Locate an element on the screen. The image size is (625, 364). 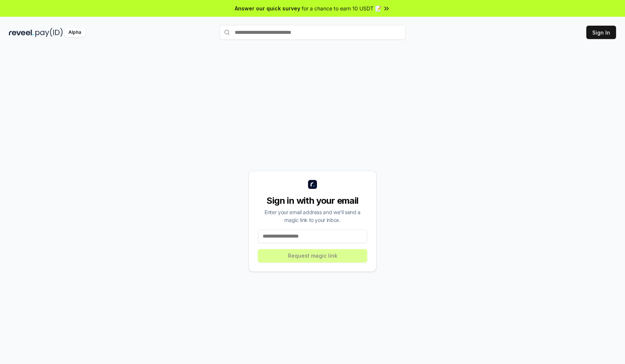
div: Alpha is located at coordinates (75, 32).